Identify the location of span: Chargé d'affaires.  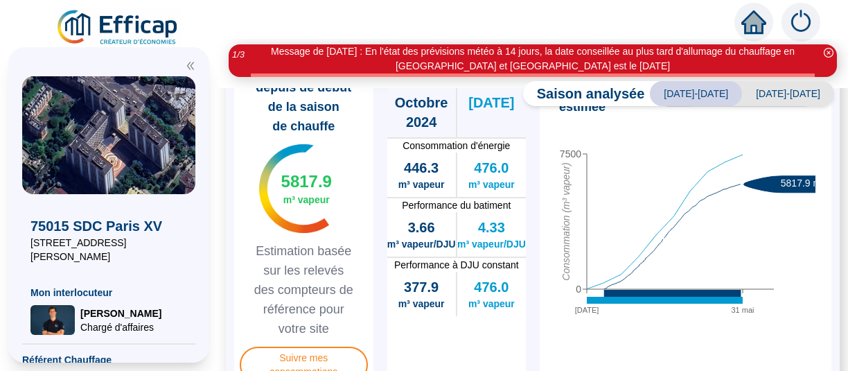
(121, 327).